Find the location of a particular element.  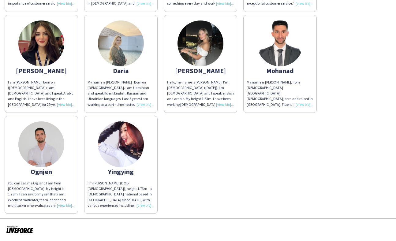

img: thumb-63cfb7a355fdb.jpeg is located at coordinates (121, 43).